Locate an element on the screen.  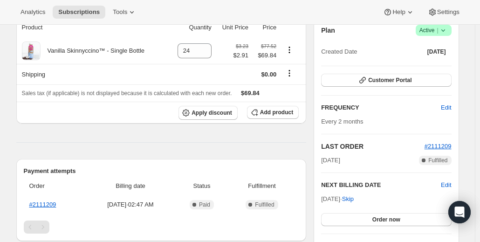
img: product img is located at coordinates (31, 51).